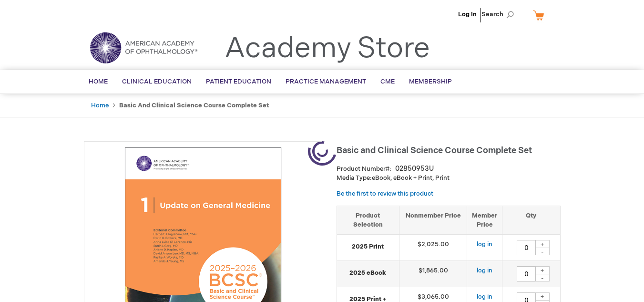 This screenshot has width=644, height=302. I want to click on span: Search, so click(500, 14).